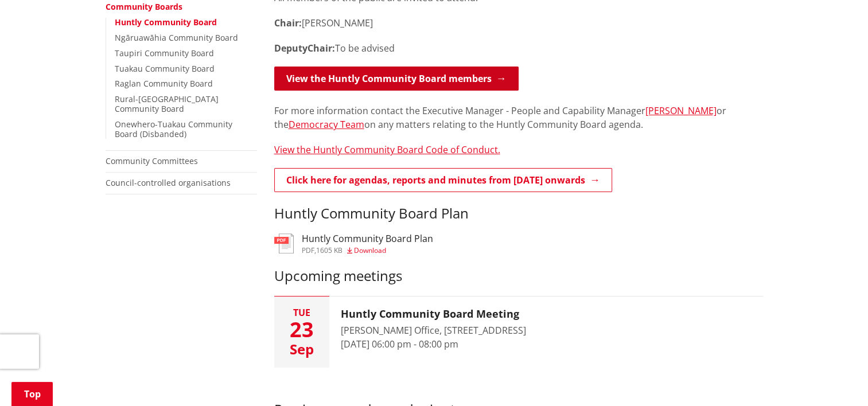  Describe the element at coordinates (302, 349) in the screenshot. I see `div: Sep` at that location.